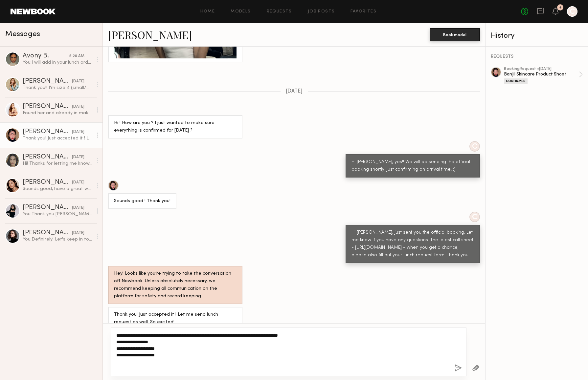  I want to click on div: REQUESTS, so click(537, 57).